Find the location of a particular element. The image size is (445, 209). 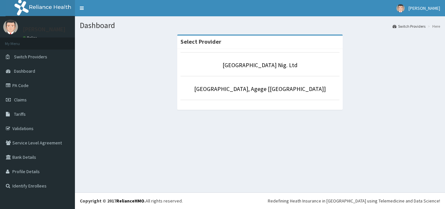

span: Switch Providers is located at coordinates (31, 57).